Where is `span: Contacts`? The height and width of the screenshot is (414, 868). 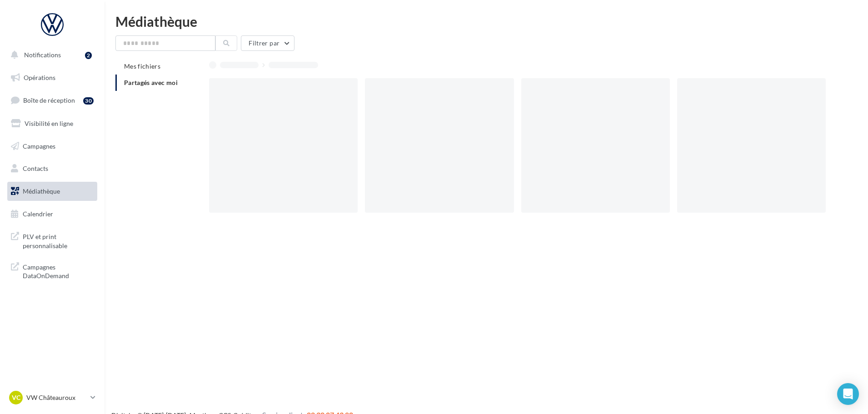
span: Contacts is located at coordinates (35, 169).